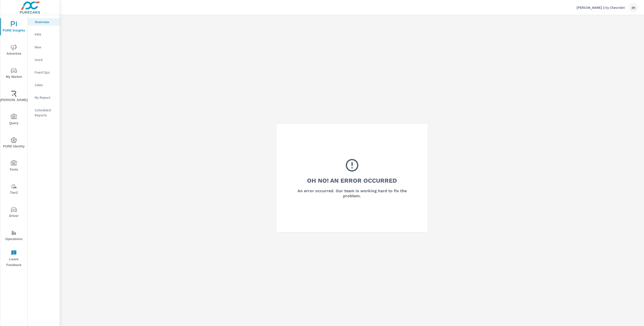 Image resolution: width=644 pixels, height=326 pixels. I want to click on div: IH, so click(634, 7).